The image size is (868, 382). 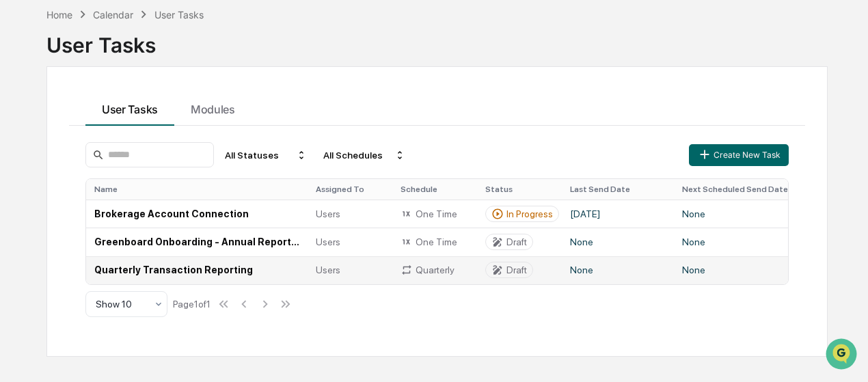 What do you see at coordinates (57, 179) in the screenshot?
I see `span: Preclearance` at bounding box center [57, 179].